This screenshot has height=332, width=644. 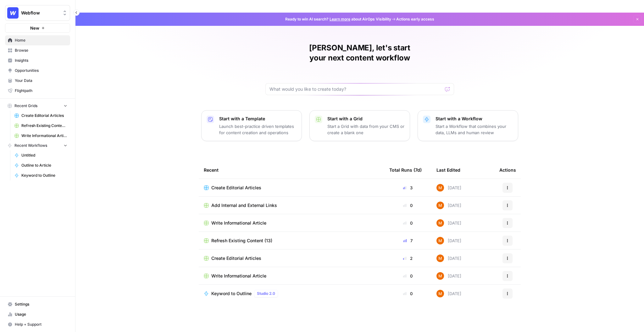 I want to click on a: Learn more, so click(x=340, y=19).